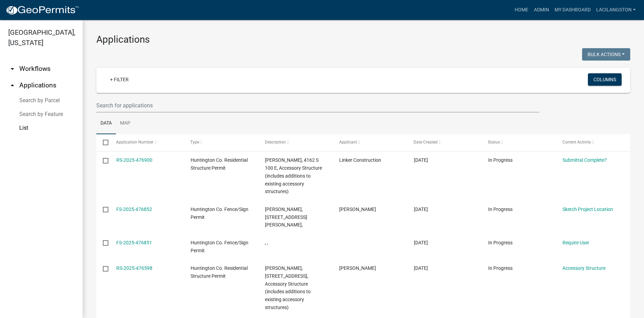 This screenshot has width=644, height=318. Describe the element at coordinates (577, 142) in the screenshot. I see `span: Current Activity` at that location.